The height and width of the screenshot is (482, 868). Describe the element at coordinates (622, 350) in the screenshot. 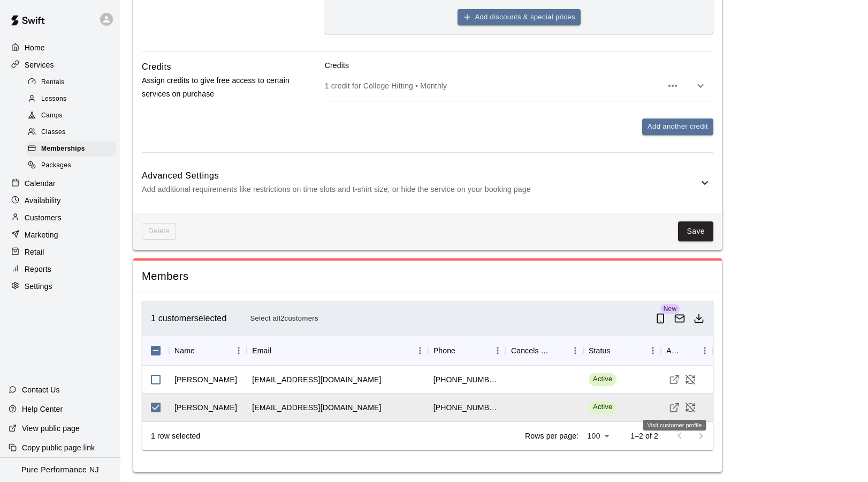

I see `div: Status` at that location.